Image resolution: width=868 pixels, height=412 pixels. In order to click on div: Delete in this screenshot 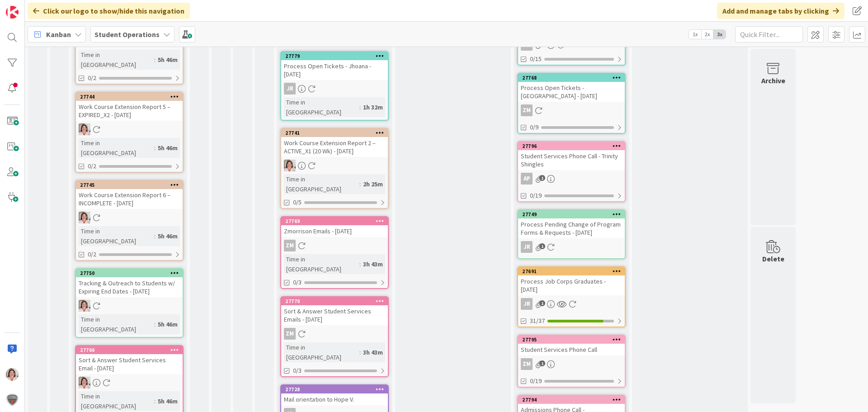, I will do `click(773, 259)`.